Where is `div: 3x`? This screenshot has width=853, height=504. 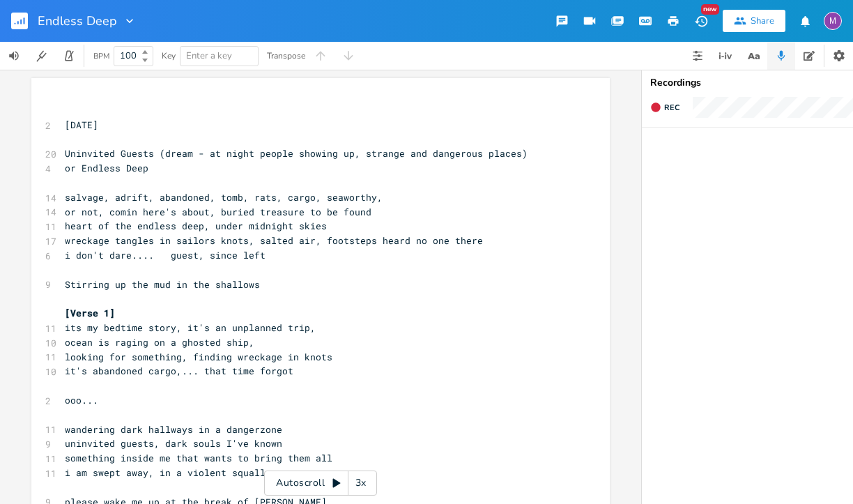 div: 3x is located at coordinates (361, 483).